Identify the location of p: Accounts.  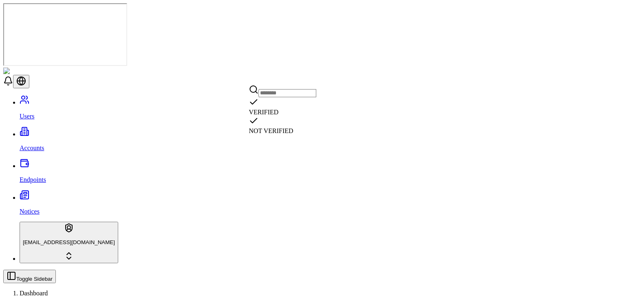
(321, 148).